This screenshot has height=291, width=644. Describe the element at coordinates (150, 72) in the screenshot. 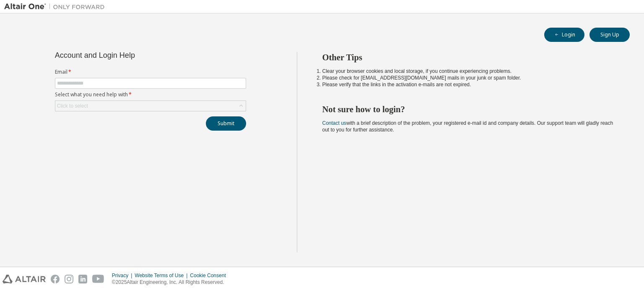

I see `label: Email` at that location.